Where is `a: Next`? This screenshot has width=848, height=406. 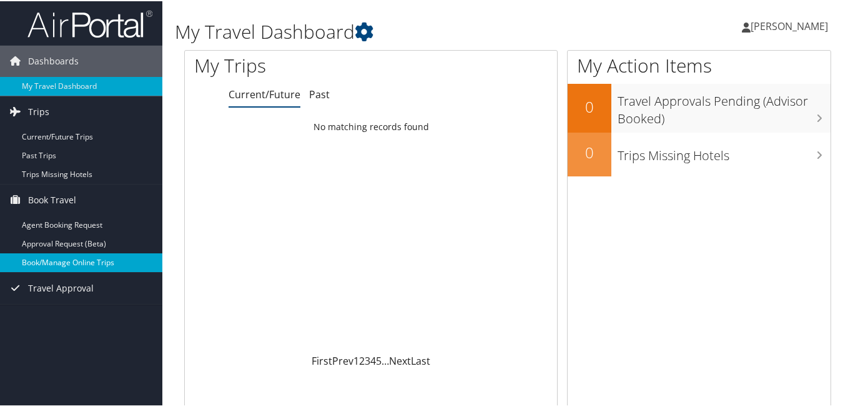
a: Next is located at coordinates (400, 359).